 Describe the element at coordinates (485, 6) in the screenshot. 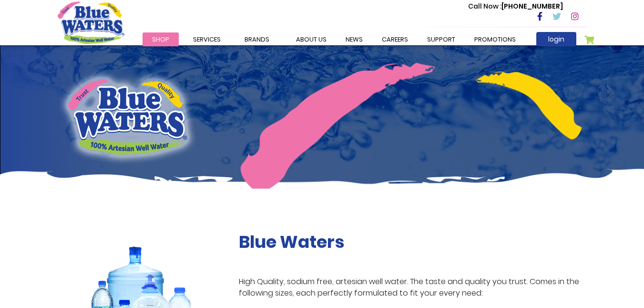

I see `span: Call Now :` at that location.